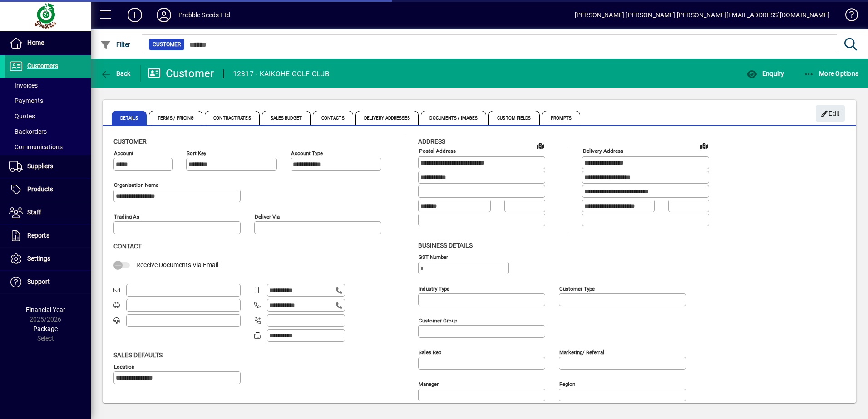 This screenshot has width=868, height=419. I want to click on button: Profile, so click(164, 15).